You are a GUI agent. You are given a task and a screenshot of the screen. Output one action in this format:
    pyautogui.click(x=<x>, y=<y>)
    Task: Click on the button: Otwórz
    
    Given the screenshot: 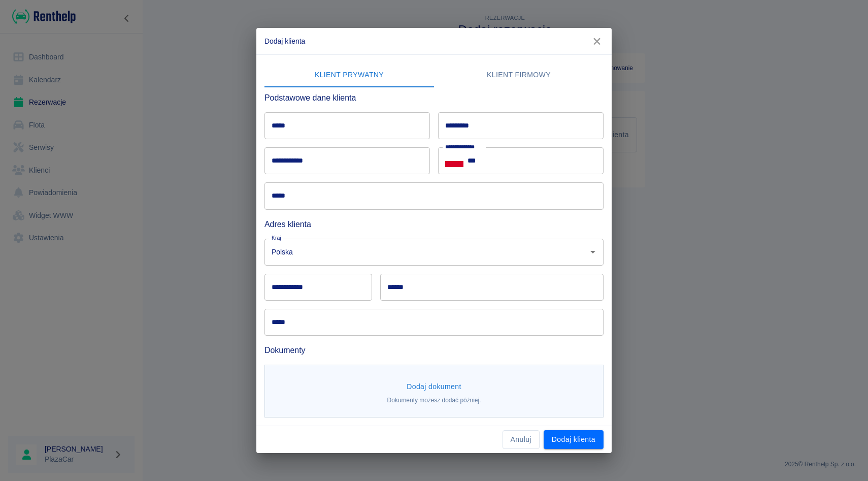 What is the action you would take?
    pyautogui.click(x=593, y=252)
    